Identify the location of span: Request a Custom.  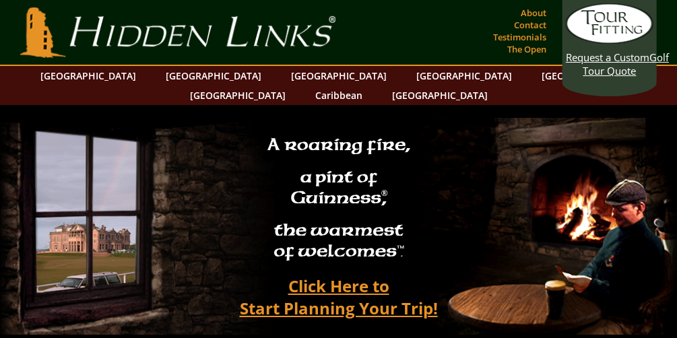
(608, 57).